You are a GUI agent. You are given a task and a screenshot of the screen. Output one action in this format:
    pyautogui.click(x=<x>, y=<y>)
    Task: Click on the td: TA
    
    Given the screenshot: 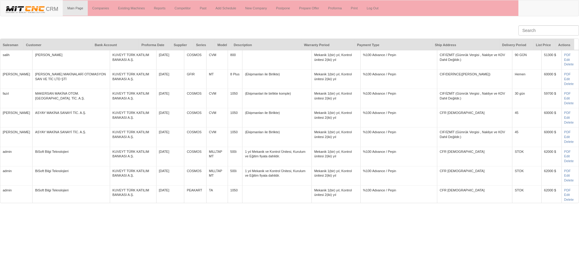 What is the action you would take?
    pyautogui.click(x=217, y=195)
    